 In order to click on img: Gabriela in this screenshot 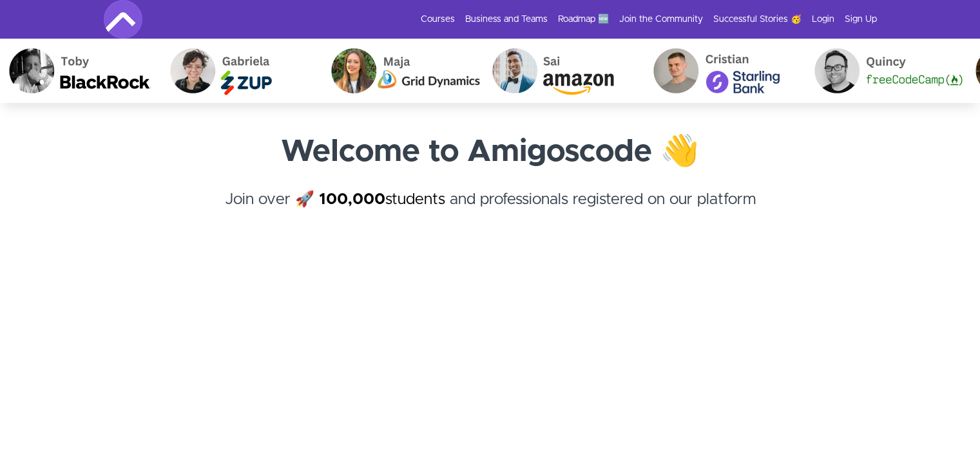, I will do `click(242, 71)`.